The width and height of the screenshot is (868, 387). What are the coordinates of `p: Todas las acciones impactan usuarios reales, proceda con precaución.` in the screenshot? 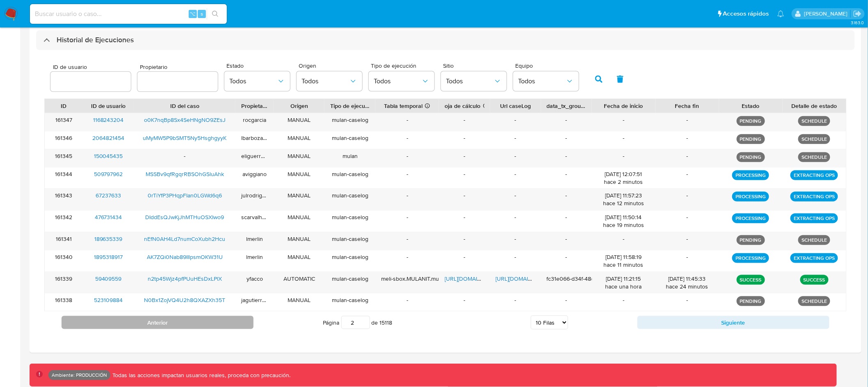 It's located at (200, 375).